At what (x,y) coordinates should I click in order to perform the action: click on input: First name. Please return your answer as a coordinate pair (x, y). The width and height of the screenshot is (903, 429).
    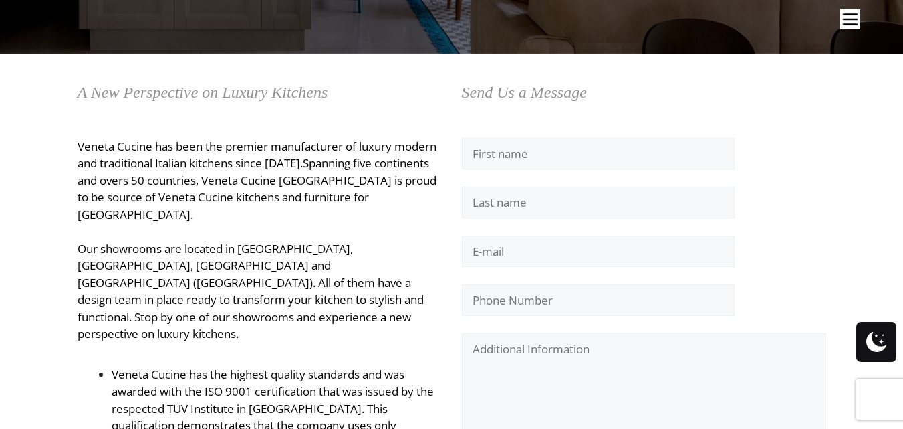
    Looking at the image, I should click on (598, 154).